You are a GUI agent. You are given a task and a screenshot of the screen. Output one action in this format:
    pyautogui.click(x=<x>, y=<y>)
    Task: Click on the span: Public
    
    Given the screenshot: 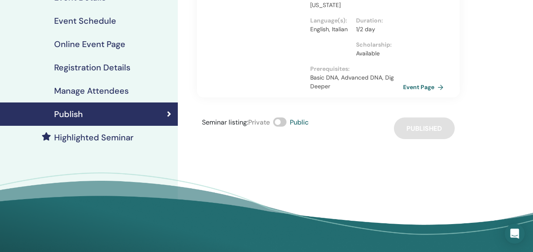 What is the action you would take?
    pyautogui.click(x=299, y=122)
    